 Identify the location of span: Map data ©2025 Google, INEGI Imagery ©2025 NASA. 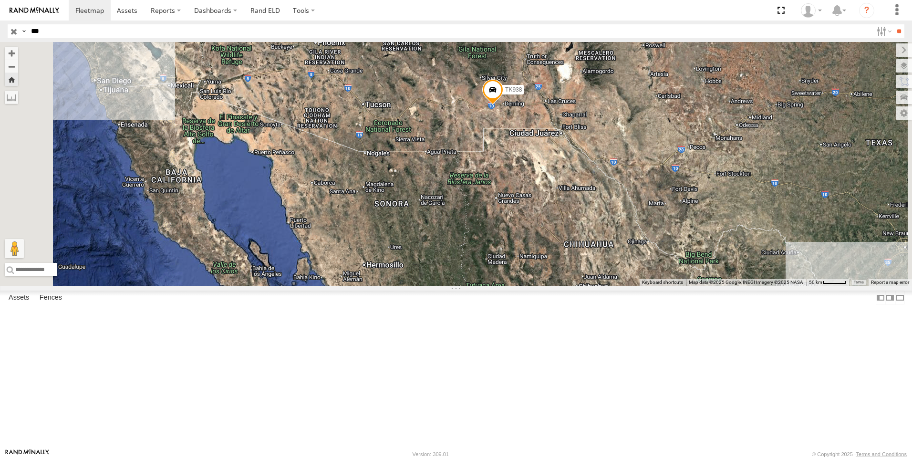
(746, 282).